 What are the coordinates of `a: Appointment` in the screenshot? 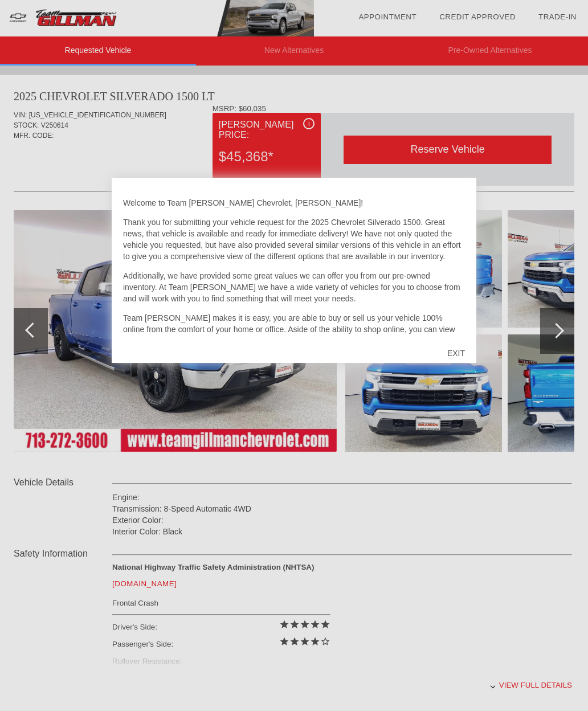 It's located at (387, 17).